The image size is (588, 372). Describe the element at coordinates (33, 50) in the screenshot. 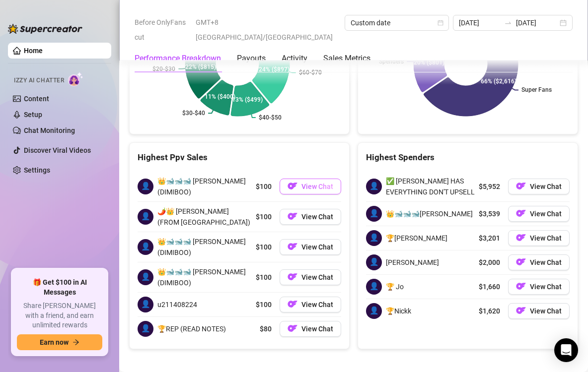

I see `a: Home` at that location.